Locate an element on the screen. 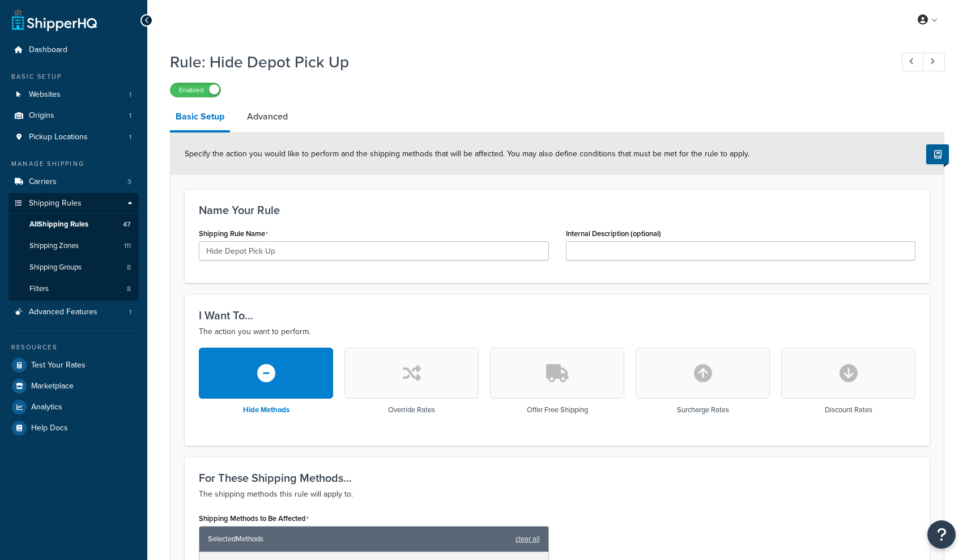 The height and width of the screenshot is (560, 967). a: Shipping Groups8 is located at coordinates (74, 267).